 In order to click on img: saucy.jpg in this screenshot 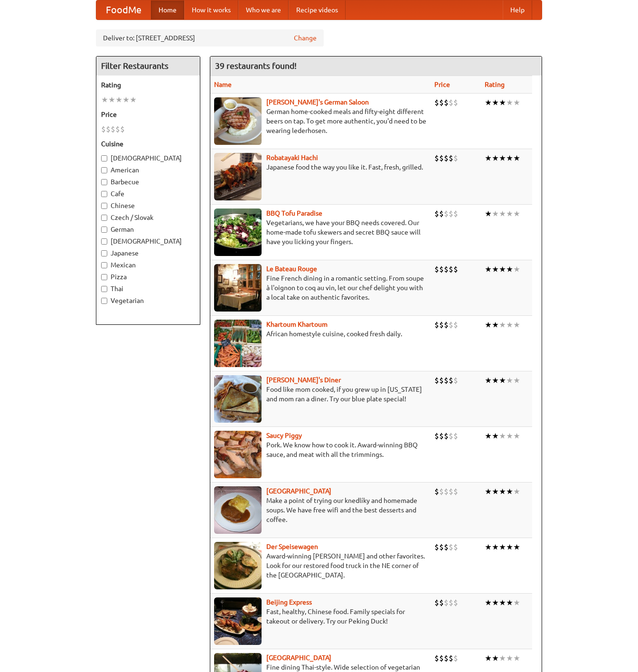, I will do `click(238, 454)`.